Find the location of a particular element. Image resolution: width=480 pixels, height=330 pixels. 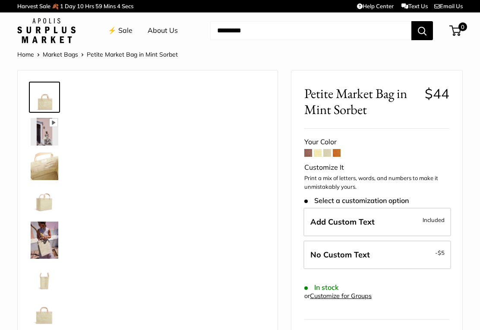

span: 59 is located at coordinates (99, 6).